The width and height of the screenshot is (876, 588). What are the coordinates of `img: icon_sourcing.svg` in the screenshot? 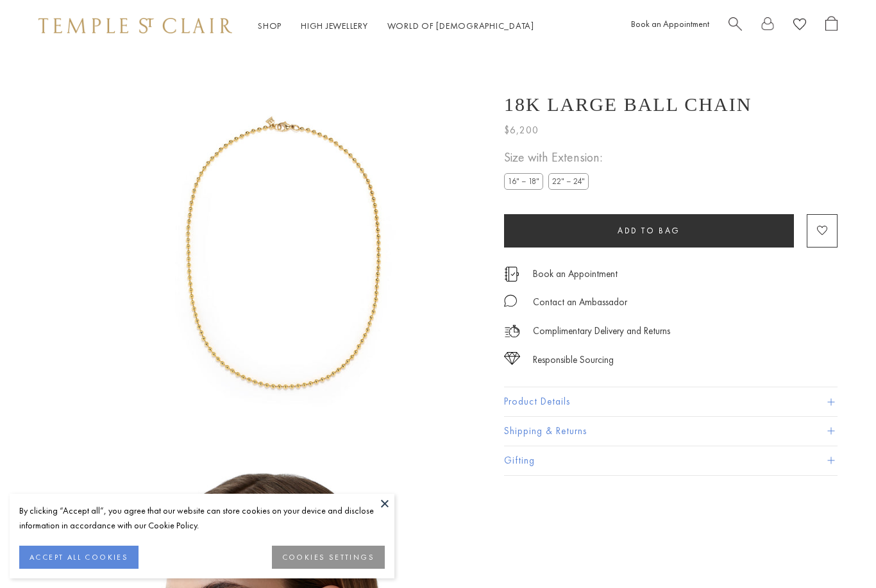 It's located at (511, 358).